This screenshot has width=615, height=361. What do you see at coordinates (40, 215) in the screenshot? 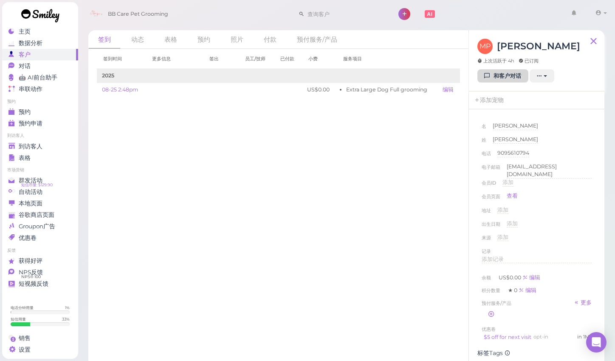
I see `a: 谷歌商店页面` at bounding box center [40, 215].